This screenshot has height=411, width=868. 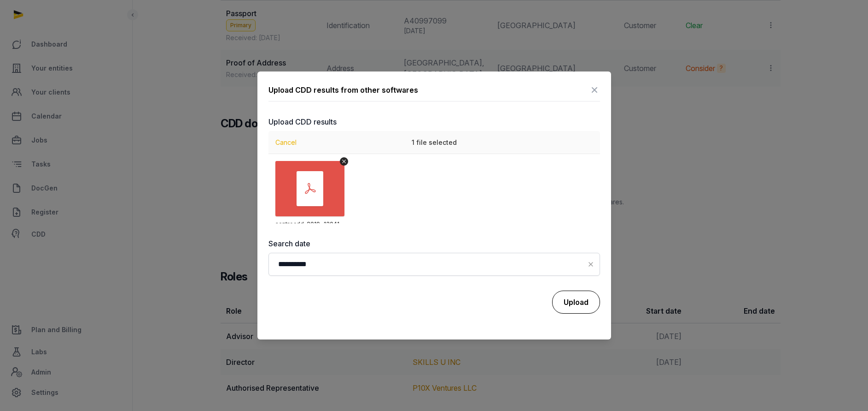 I want to click on button: Upload, so click(x=576, y=302).